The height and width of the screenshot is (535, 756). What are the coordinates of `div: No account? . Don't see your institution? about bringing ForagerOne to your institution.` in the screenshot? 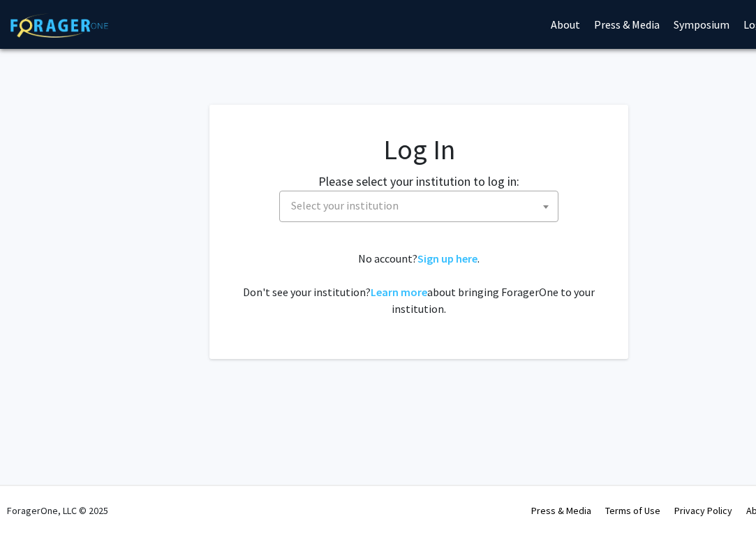 It's located at (419, 284).